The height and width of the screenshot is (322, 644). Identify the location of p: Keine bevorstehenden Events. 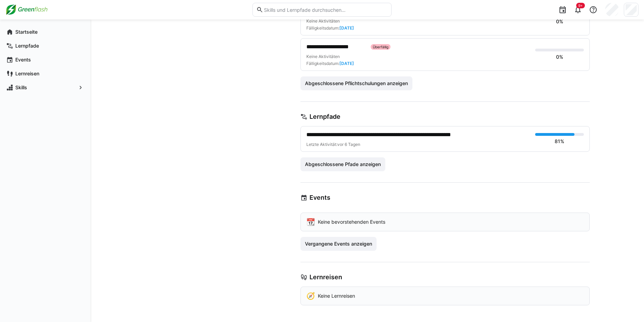
(352, 222).